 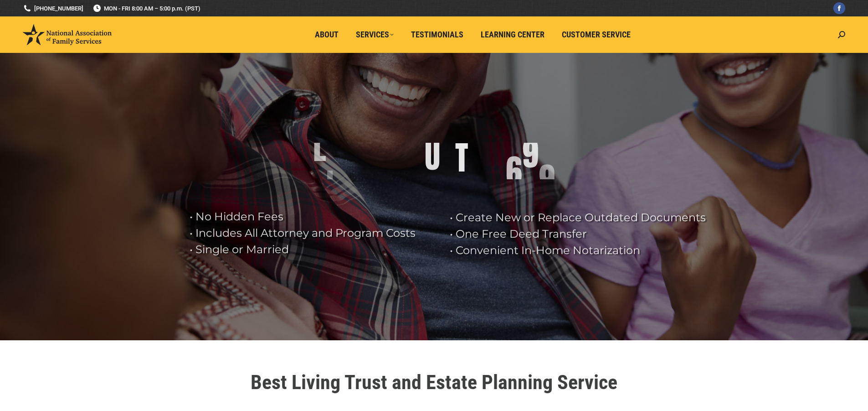 What do you see at coordinates (512, 35) in the screenshot?
I see `span: Learning Center` at bounding box center [512, 35].